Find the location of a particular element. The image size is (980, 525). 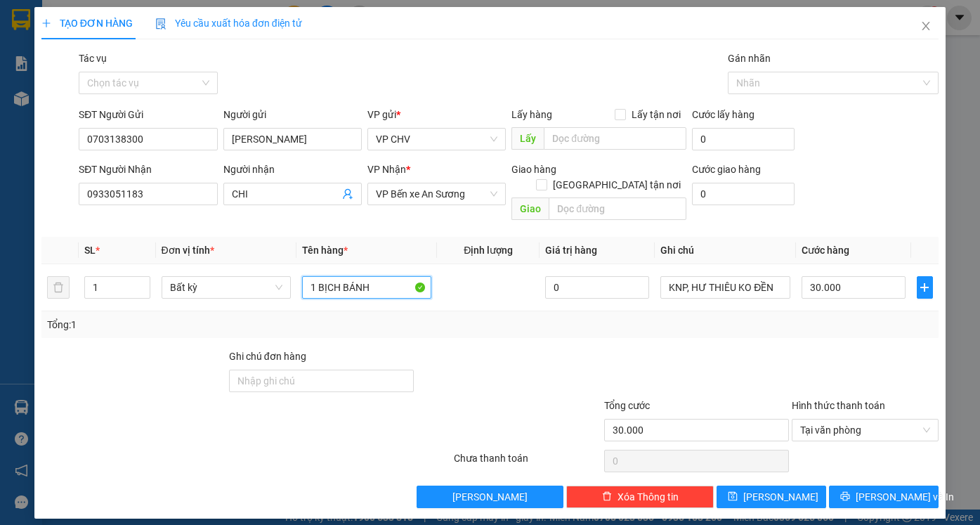

label: Cước giao hàng is located at coordinates (727, 170).